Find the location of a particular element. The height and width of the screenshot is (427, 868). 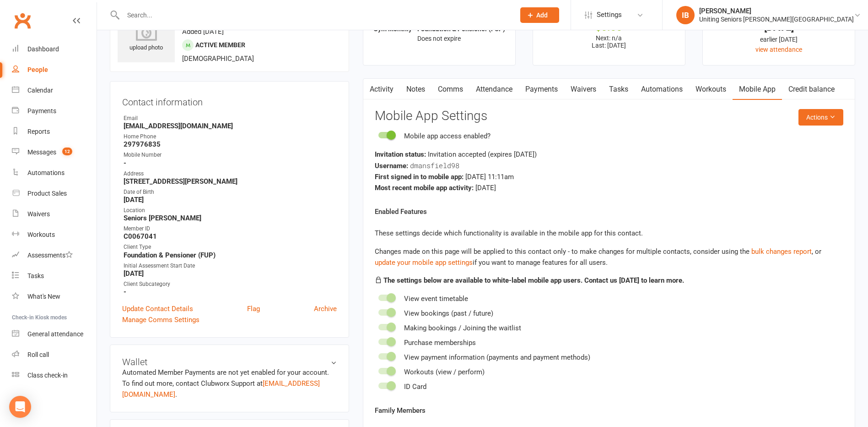

div: Initial Assessment Start Date is located at coordinates (230, 266).